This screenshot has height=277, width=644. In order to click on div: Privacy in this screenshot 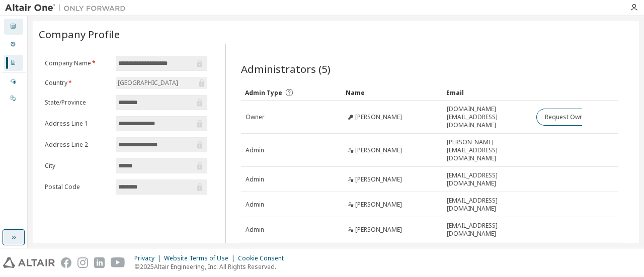, I will do `click(149, 258)`.